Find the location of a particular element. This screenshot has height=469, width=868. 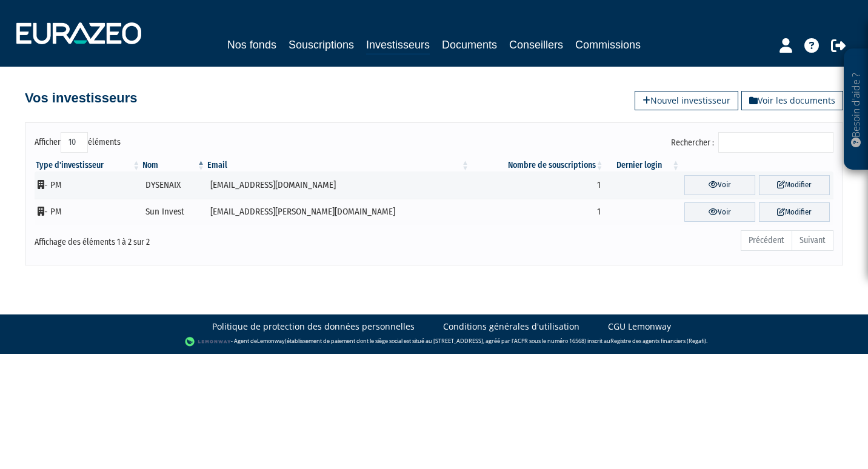

th: Type d'investisseur : activer pour trier la colonne par ordre croissant is located at coordinates (88, 165).